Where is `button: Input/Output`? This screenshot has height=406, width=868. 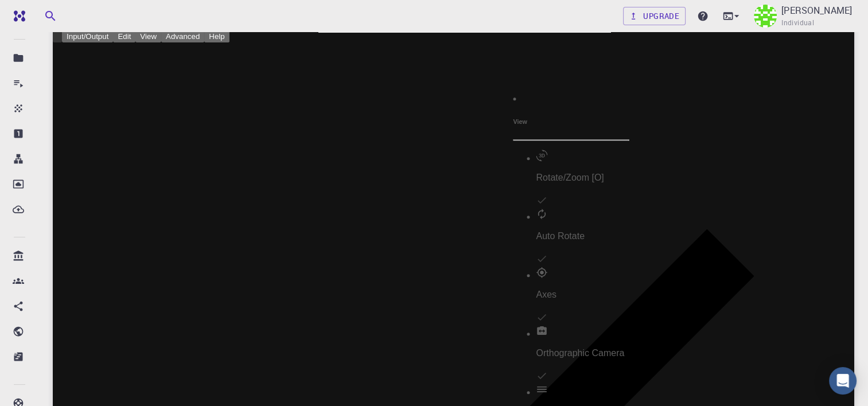 button: Input/Output is located at coordinates (87, 36).